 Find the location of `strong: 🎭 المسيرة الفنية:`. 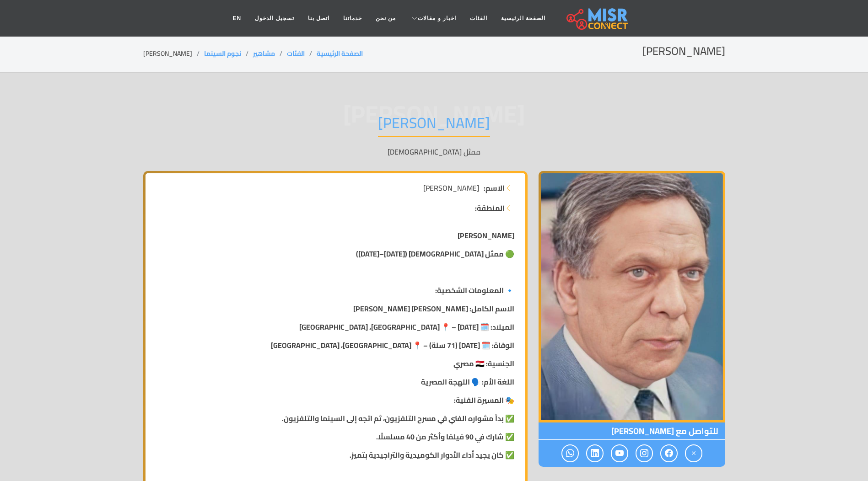

strong: 🎭 المسيرة الفنية: is located at coordinates (484, 400).